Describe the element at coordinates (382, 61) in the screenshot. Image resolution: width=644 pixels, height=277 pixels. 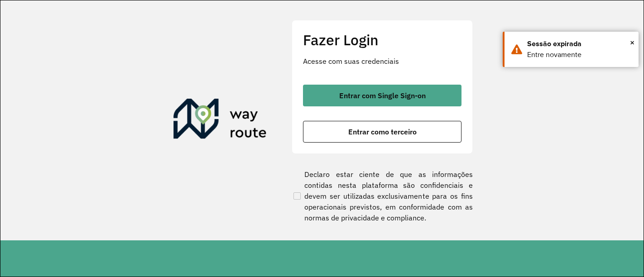
I see `p: Acesse com suas credenciais` at that location.